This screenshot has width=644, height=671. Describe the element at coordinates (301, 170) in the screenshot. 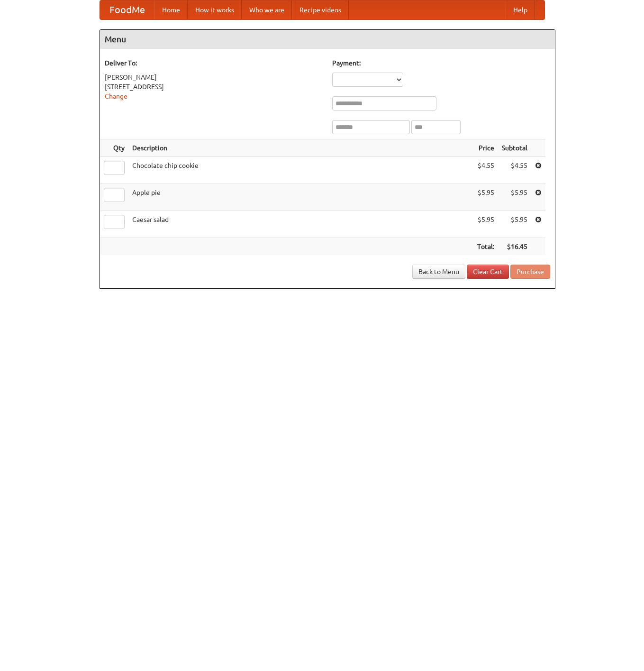

I see `td: Chocolate chip cookie` at that location.